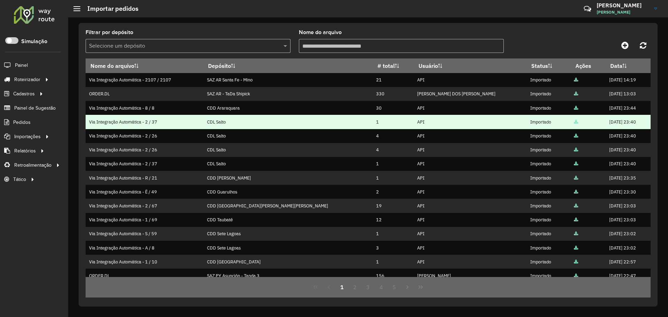 This screenshot has height=317, width=668. What do you see at coordinates (381, 287) in the screenshot?
I see `button: 4` at bounding box center [381, 287].